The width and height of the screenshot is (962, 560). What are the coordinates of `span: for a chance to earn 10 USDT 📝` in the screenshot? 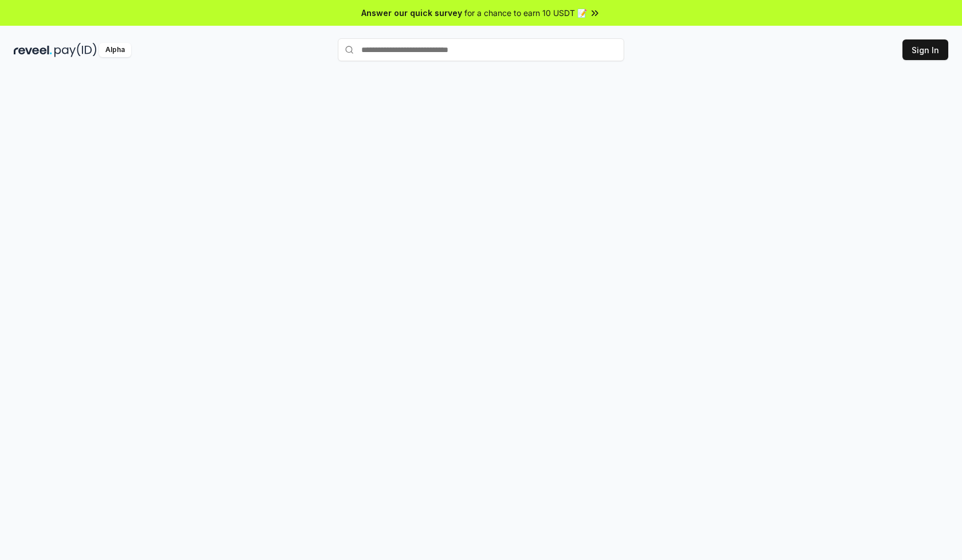 It's located at (526, 13).